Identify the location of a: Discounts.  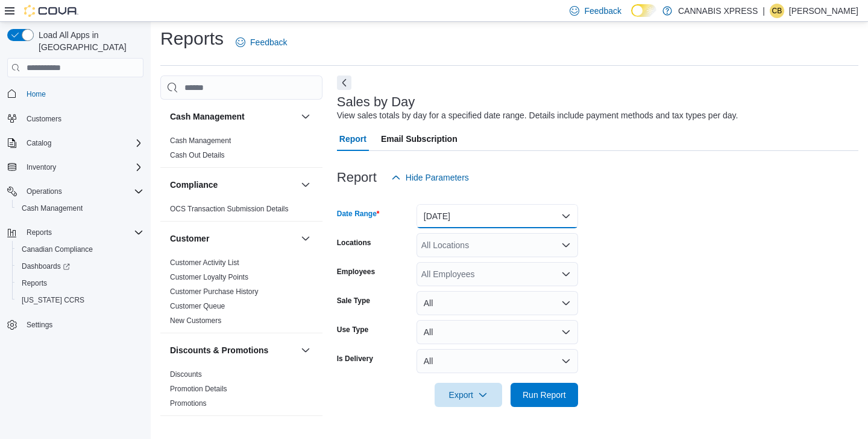
(186, 375).